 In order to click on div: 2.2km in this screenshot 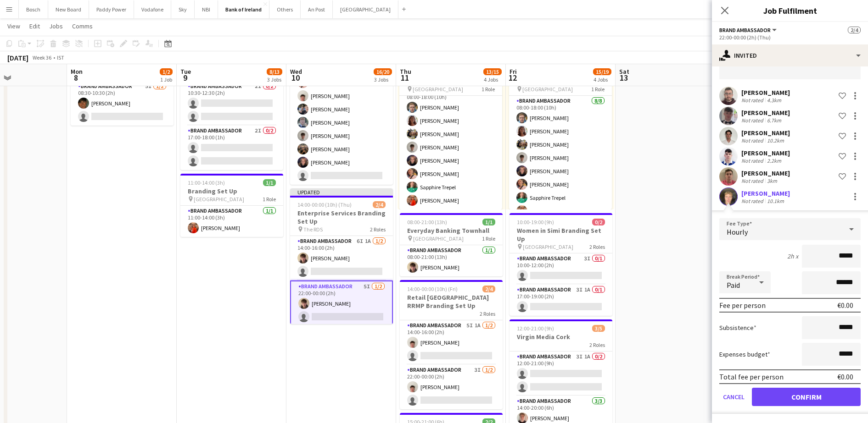, I will do `click(774, 160)`.